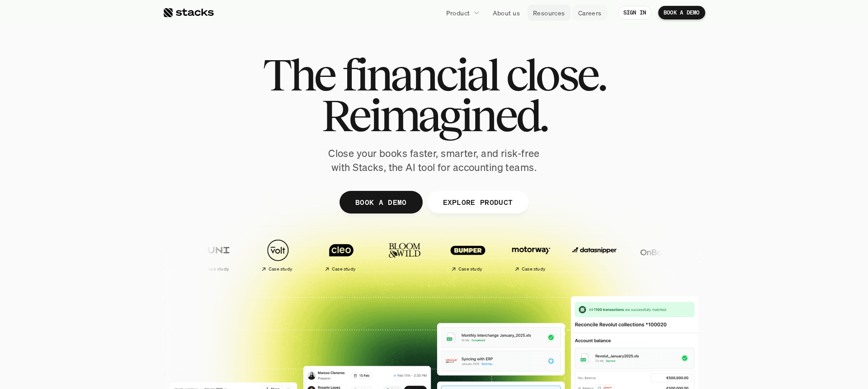 The height and width of the screenshot is (389, 868). I want to click on a: EXPLORE PRODUCT, so click(478, 203).